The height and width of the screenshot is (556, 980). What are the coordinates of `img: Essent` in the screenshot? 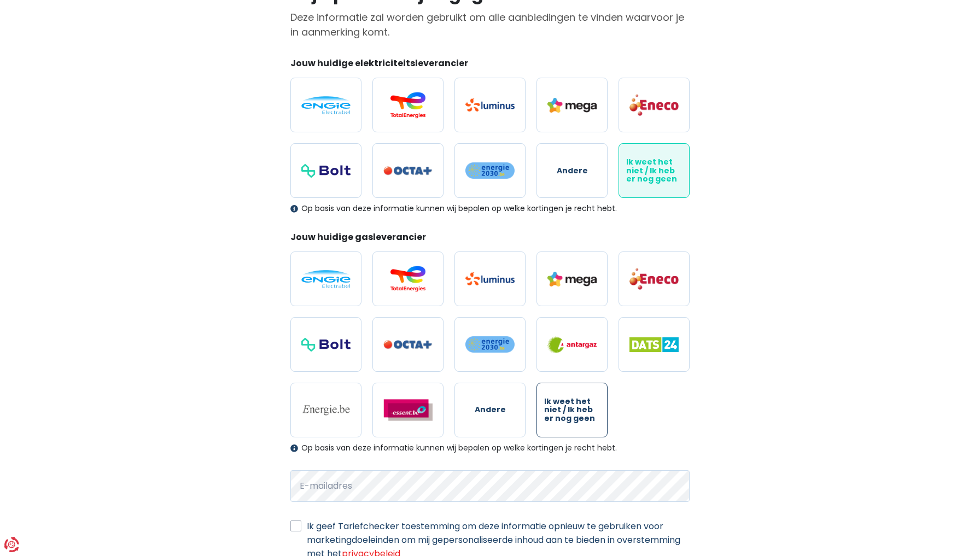 It's located at (408, 410).